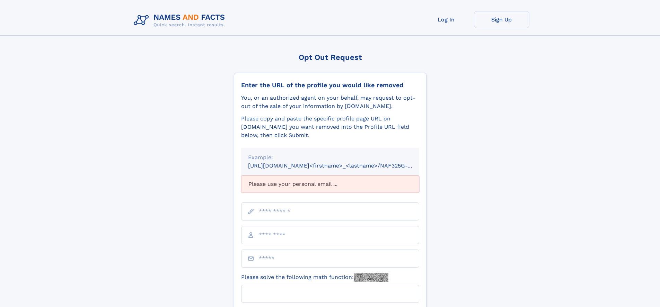  Describe the element at coordinates (501, 19) in the screenshot. I see `a: Sign Up` at that location.